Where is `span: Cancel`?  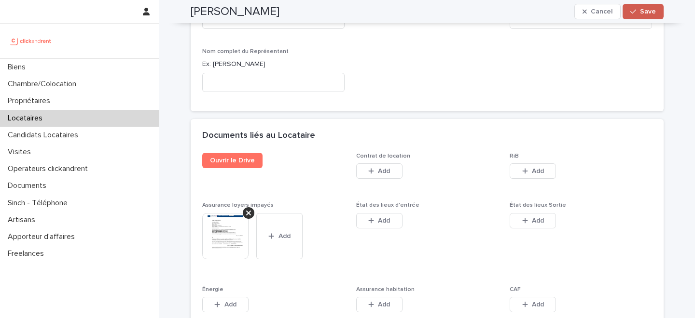
span: Cancel is located at coordinates (601, 12).